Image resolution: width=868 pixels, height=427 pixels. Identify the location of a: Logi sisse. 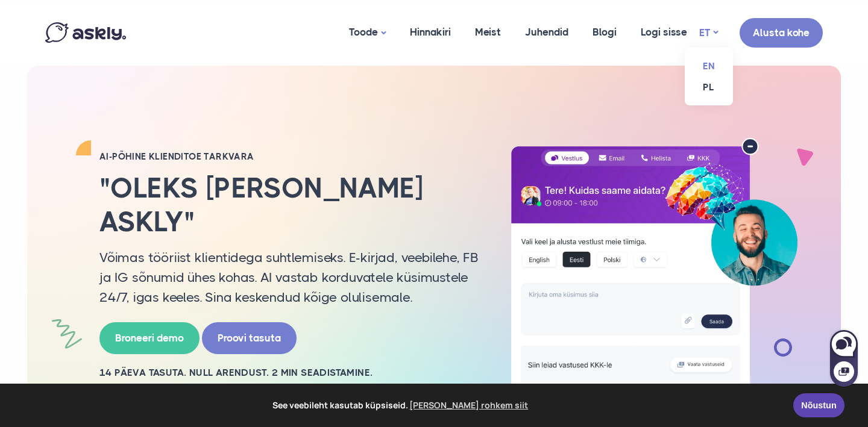
(664, 32).